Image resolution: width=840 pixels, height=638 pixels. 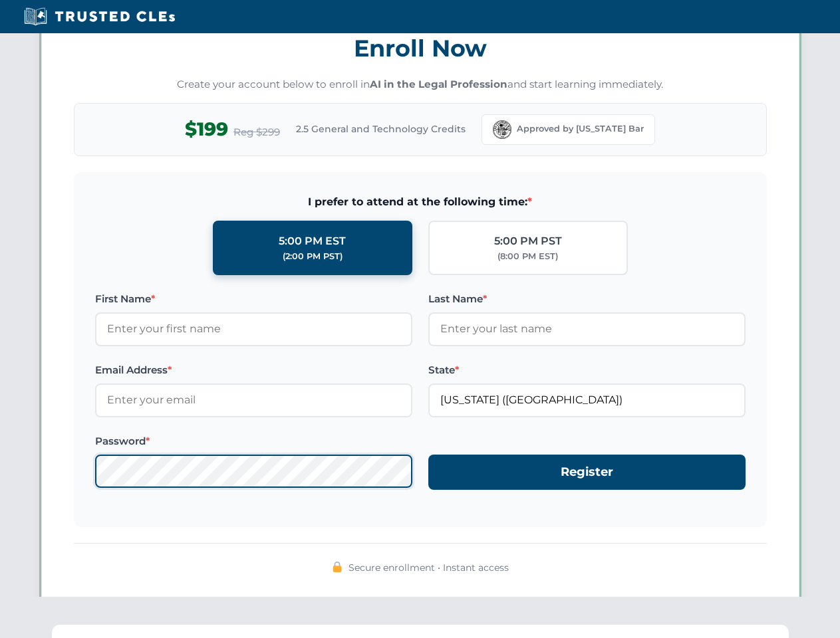 What do you see at coordinates (428, 567) in the screenshot?
I see `span: Secure enrollment • Instant access` at bounding box center [428, 567].